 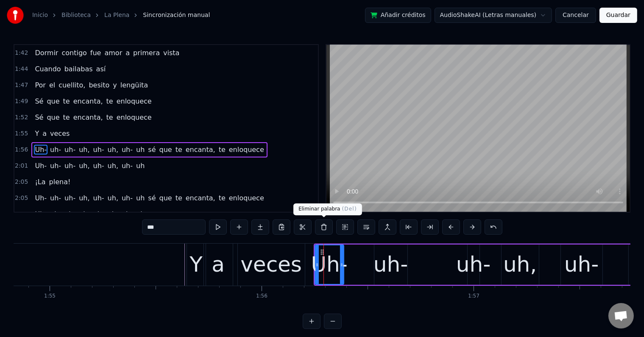 What do you see at coordinates (21, 117) in the screenshot?
I see `span: 1:52` at bounding box center [21, 117].